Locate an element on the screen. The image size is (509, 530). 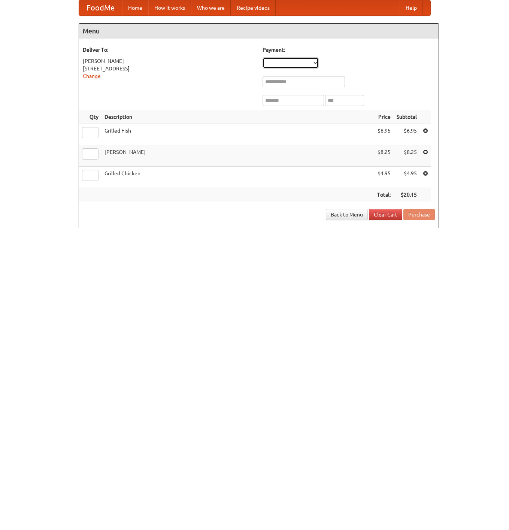
a: Back to Menu is located at coordinates (347, 215).